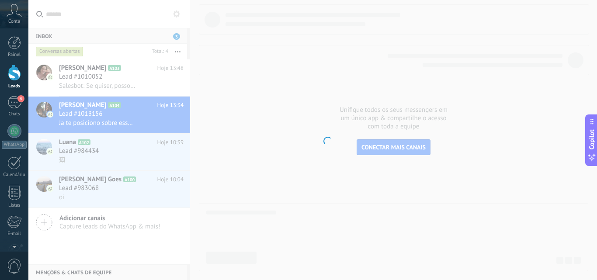 The image size is (597, 280). Describe the element at coordinates (14, 234) in the screenshot. I see `div: E-mail` at that location.